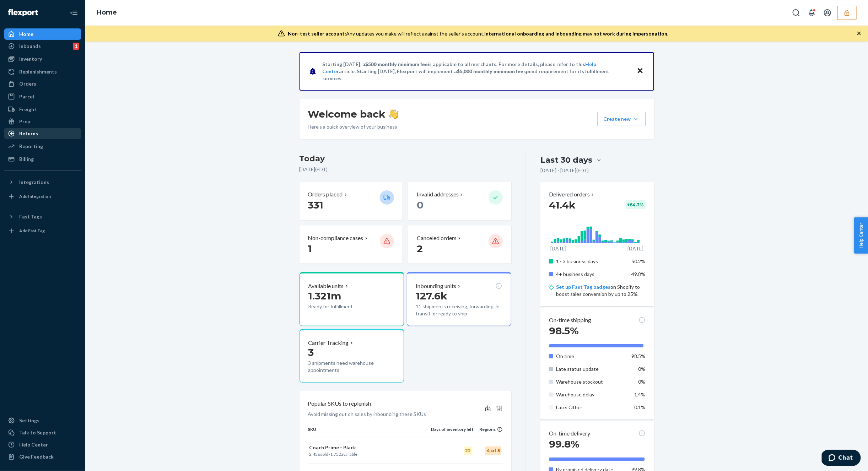  What do you see at coordinates (43, 59) in the screenshot?
I see `a: Inventory` at bounding box center [43, 59].